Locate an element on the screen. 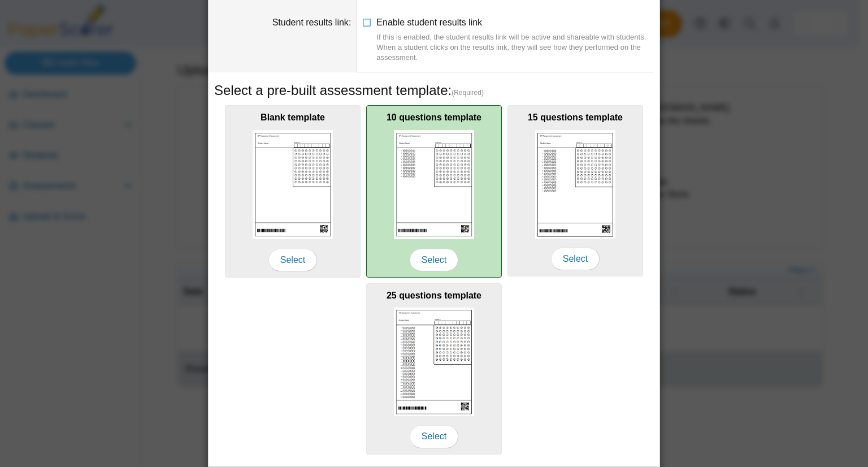  img: scan_sheet_15_questions.png is located at coordinates (576, 184).